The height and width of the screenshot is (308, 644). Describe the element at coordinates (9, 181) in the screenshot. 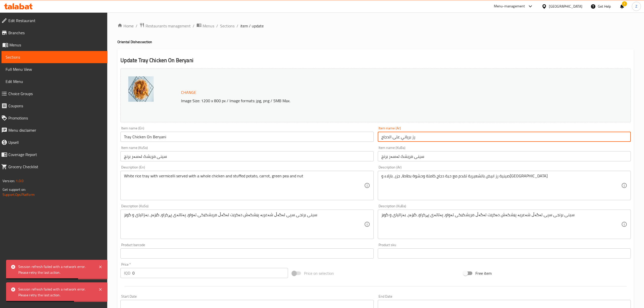

I see `span: Version:` at that location.